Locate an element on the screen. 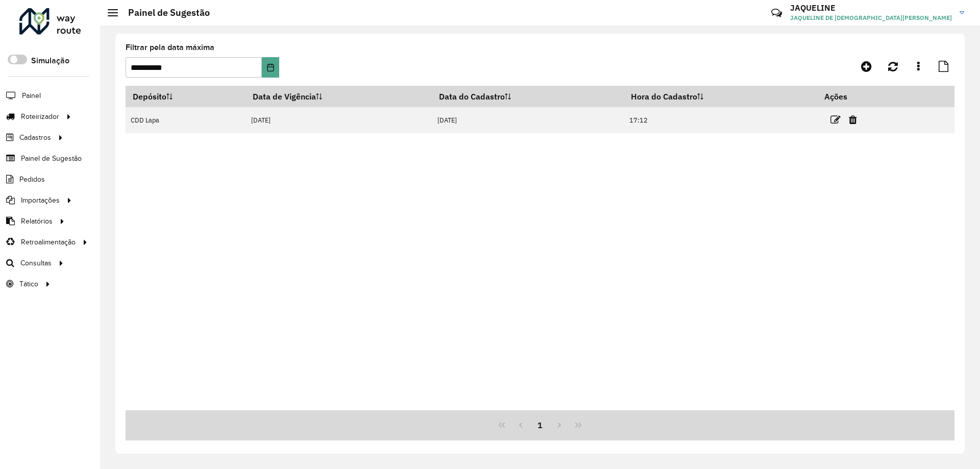 Image resolution: width=980 pixels, height=469 pixels. span: Importações is located at coordinates (40, 200).